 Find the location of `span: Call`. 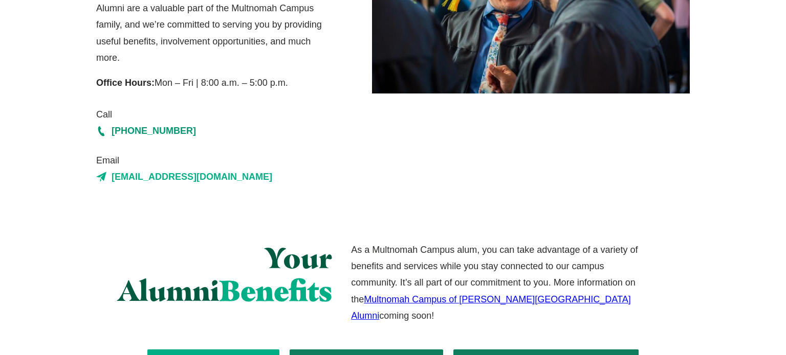

span: Call is located at coordinates (214, 115).